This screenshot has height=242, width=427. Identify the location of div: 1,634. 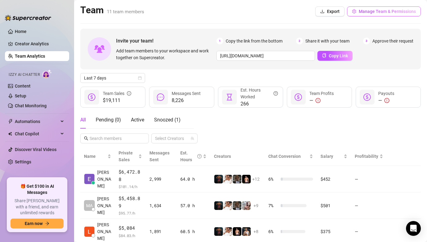
(161, 206).